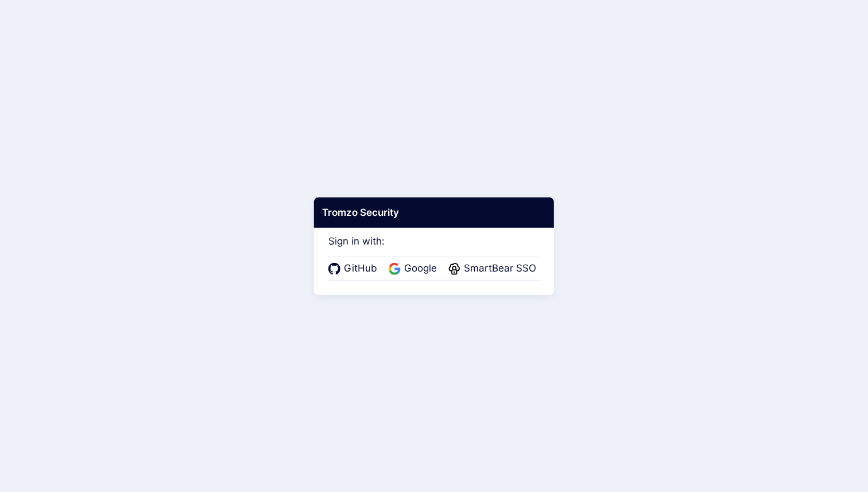 This screenshot has height=492, width=868. I want to click on a: Google, so click(414, 269).